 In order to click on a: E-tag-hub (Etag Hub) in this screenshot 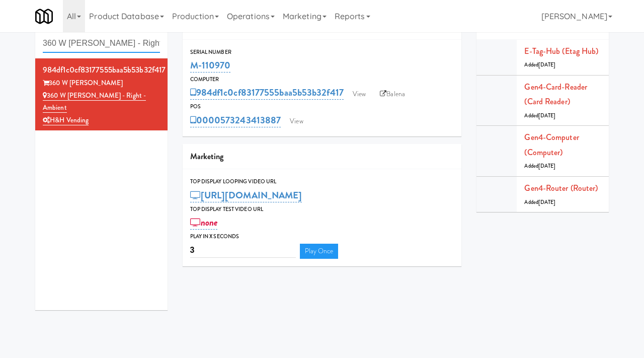, I will do `click(561, 51)`.